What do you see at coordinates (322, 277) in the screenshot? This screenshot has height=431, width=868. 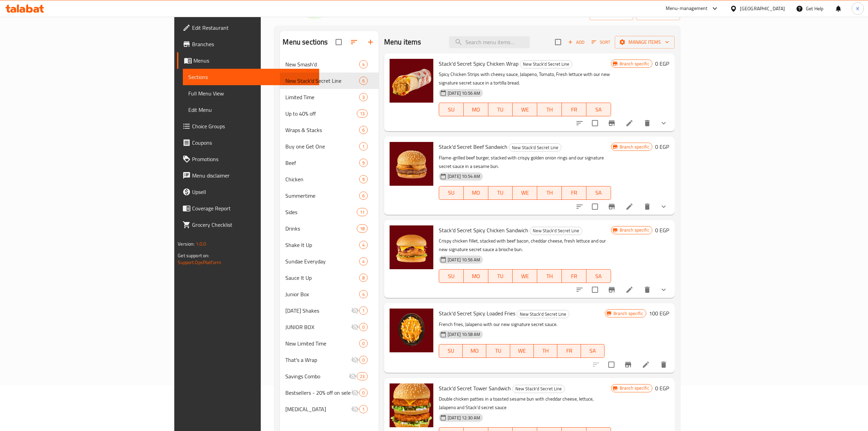 I see `div: Sauce It Up` at bounding box center [322, 277].